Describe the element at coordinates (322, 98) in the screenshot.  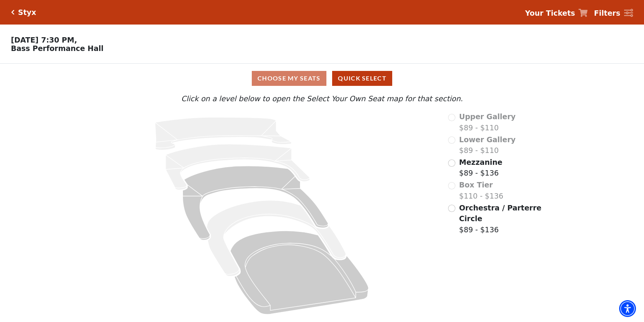
I see `p: Click on a level below to open the Select Your Own Seat map for that section.` at that location.